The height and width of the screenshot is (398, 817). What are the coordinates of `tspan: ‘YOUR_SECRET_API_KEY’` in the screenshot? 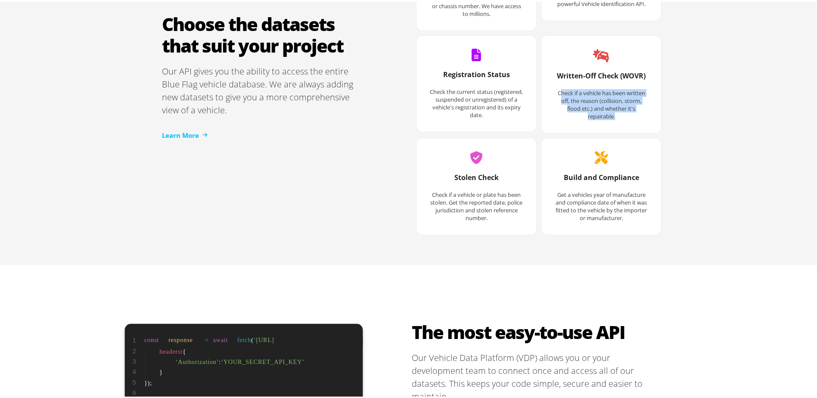 It's located at (263, 360).